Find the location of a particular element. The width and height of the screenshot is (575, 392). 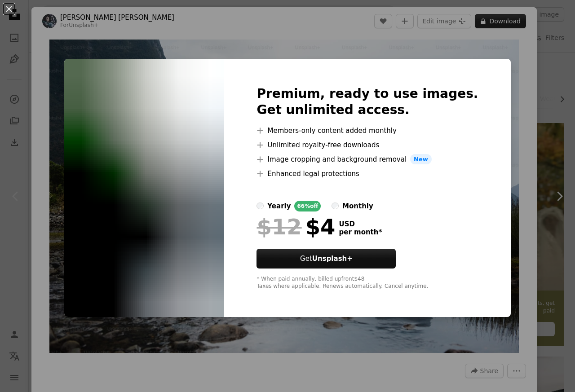

img: premium_photo-1669868117151-fabb4f10262f is located at coordinates (144, 188).